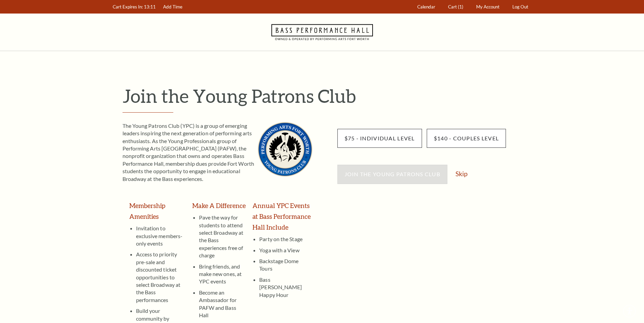  What do you see at coordinates (285, 249) in the screenshot?
I see `li: Yoga with a View` at bounding box center [285, 249].